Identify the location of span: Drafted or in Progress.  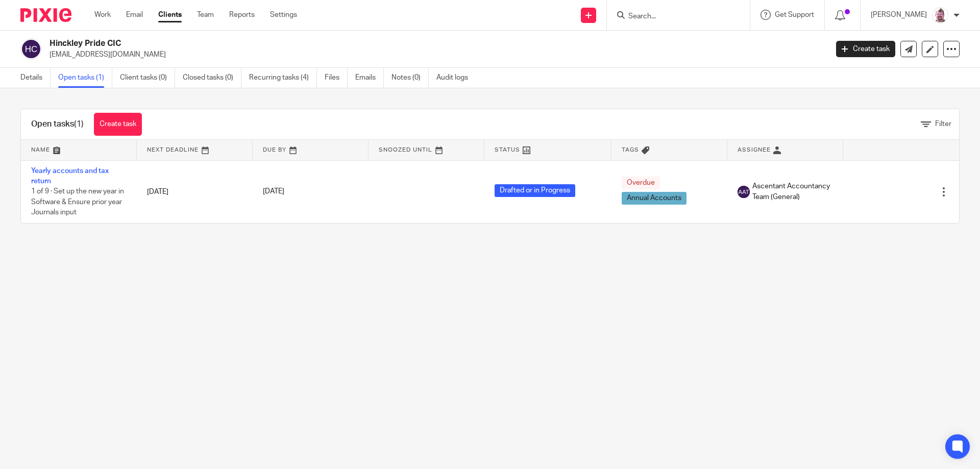
(535, 191).